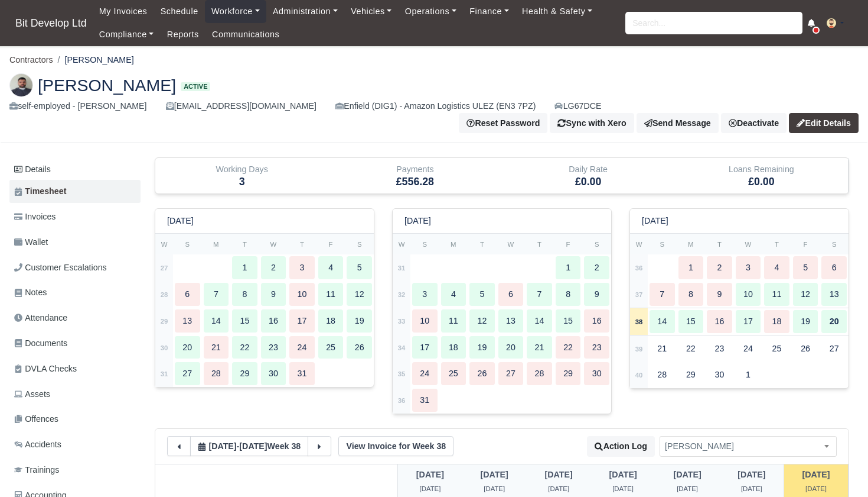 This screenshot has width=868, height=497. What do you see at coordinates (164, 321) in the screenshot?
I see `strong: 29` at bounding box center [164, 321].